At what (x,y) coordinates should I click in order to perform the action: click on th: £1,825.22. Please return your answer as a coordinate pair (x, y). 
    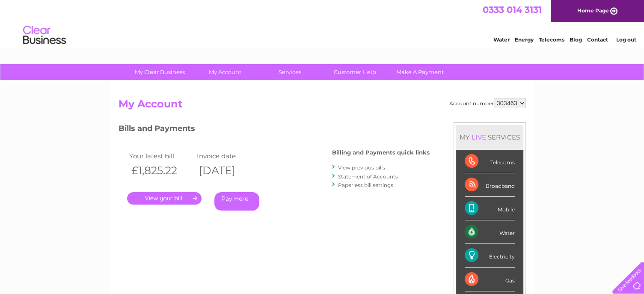
    Looking at the image, I should click on (161, 170).